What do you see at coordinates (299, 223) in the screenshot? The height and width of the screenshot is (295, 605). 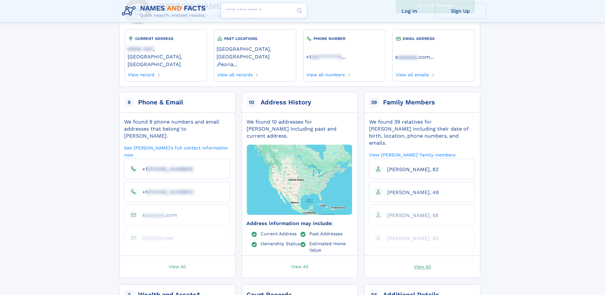 I see `div: Address information may include:` at bounding box center [299, 223].